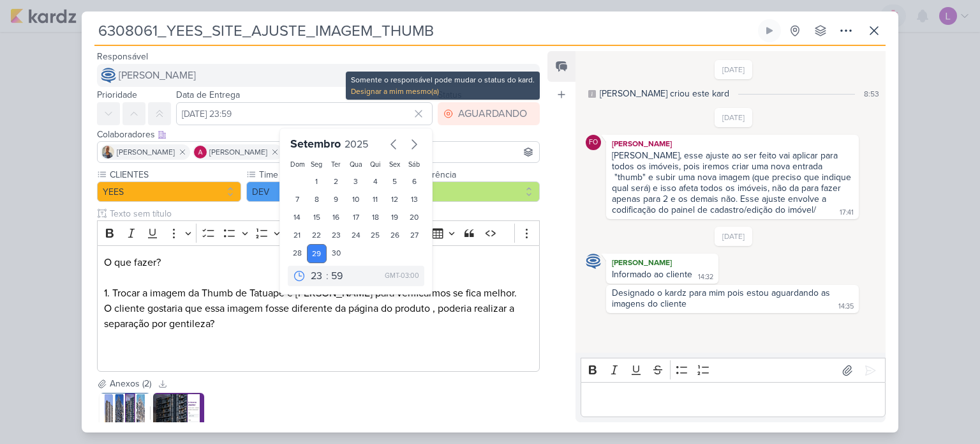 This screenshot has height=444, width=980. What do you see at coordinates (375, 217) in the screenshot?
I see `div: 18` at bounding box center [375, 217].